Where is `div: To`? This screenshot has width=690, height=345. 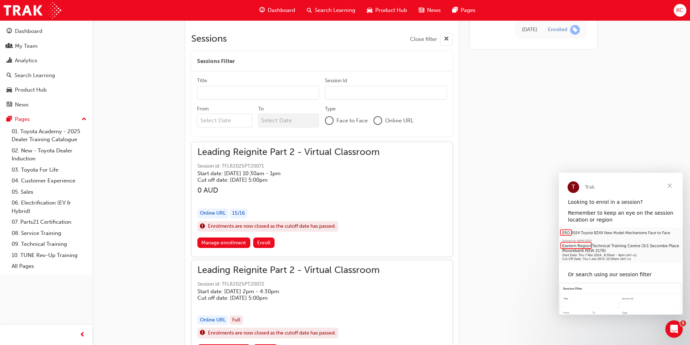
div: To is located at coordinates (261, 109).